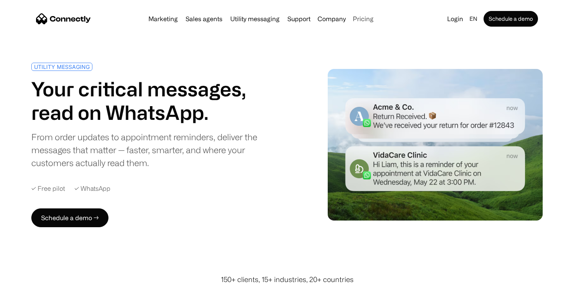 The height and width of the screenshot is (284, 574). I want to click on div: UTILITY MESSAGING, so click(62, 67).